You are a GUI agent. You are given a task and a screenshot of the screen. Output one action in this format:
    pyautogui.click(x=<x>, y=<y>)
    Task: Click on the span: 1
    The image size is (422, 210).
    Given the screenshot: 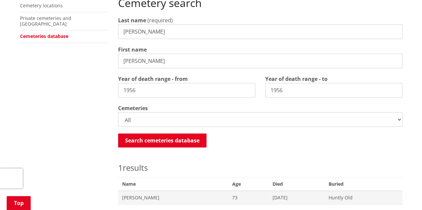 What is the action you would take?
    pyautogui.click(x=120, y=168)
    